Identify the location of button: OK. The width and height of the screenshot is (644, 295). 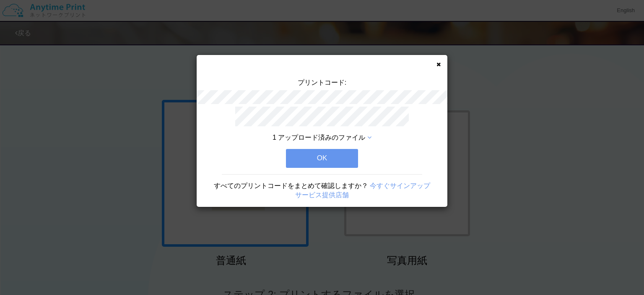
(322, 158).